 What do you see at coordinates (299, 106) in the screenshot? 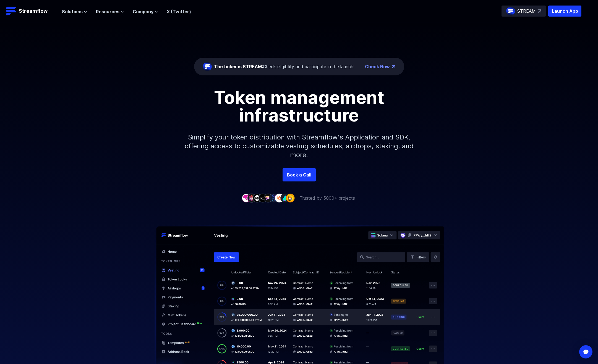
I see `h1: Token management infrastructure` at bounding box center [299, 106].